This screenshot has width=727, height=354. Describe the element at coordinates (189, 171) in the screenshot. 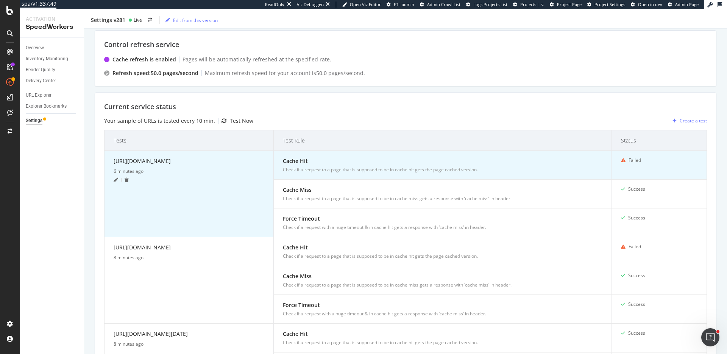

I see `div: 6 minutes ago` at that location.